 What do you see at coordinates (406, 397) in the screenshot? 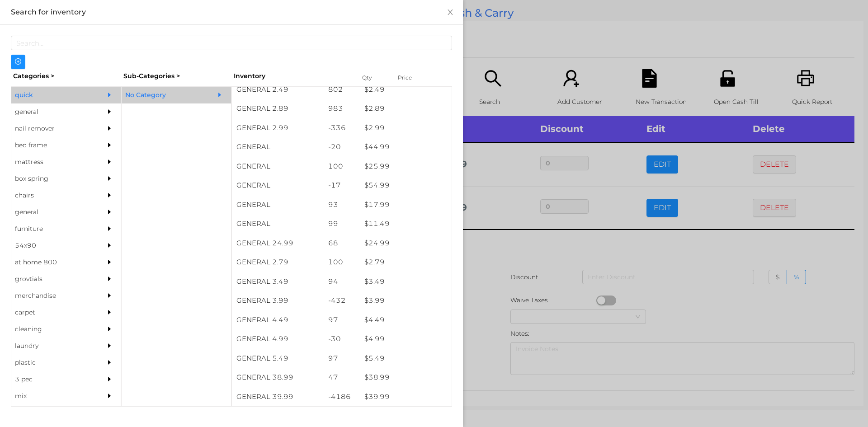
I see `div: $ 39.99` at bounding box center [406, 397].